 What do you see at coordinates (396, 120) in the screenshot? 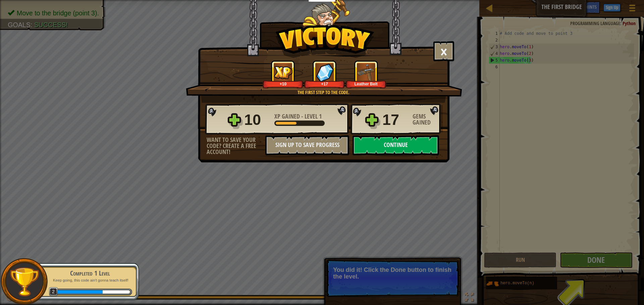
I see `div: 17` at bounding box center [396, 120].